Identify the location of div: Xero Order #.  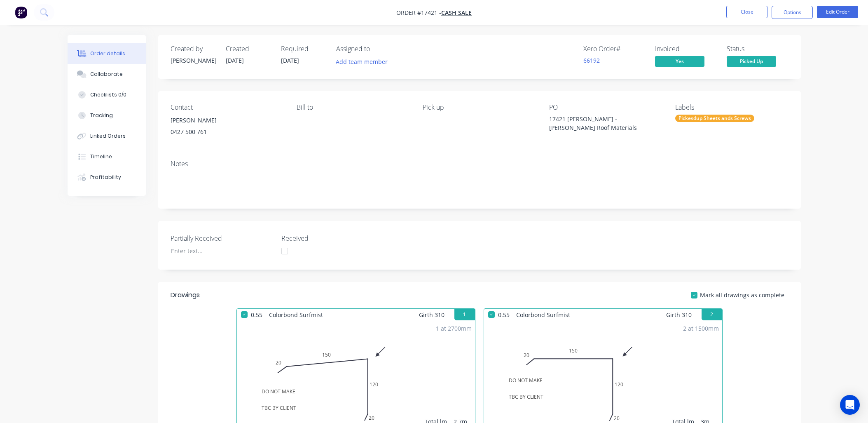
(614, 48).